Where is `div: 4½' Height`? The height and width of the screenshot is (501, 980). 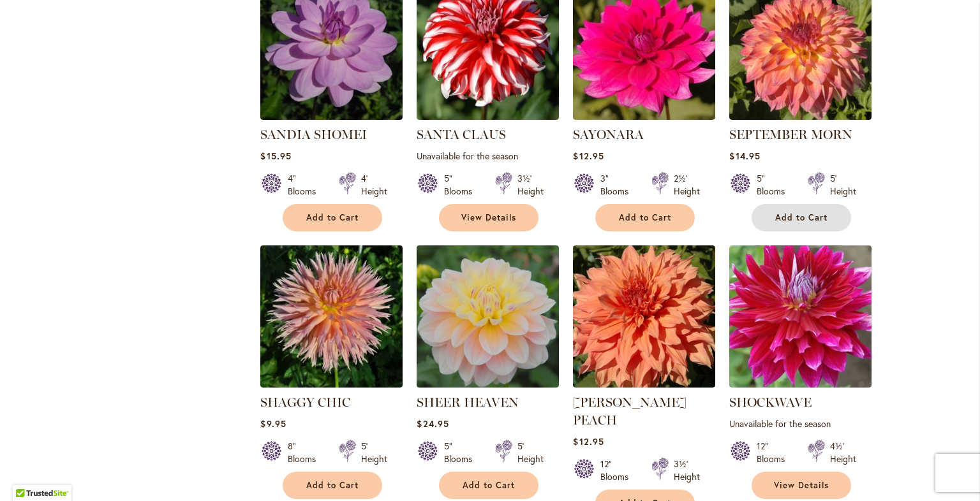
div: 4½' Height is located at coordinates (843, 453).